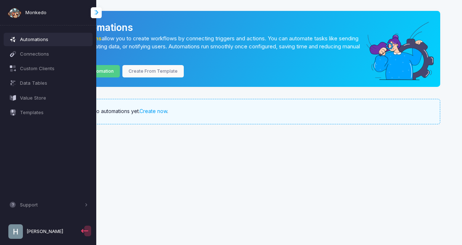 The image size is (462, 245). Describe the element at coordinates (54, 40) in the screenshot. I see `span: Automations` at that location.